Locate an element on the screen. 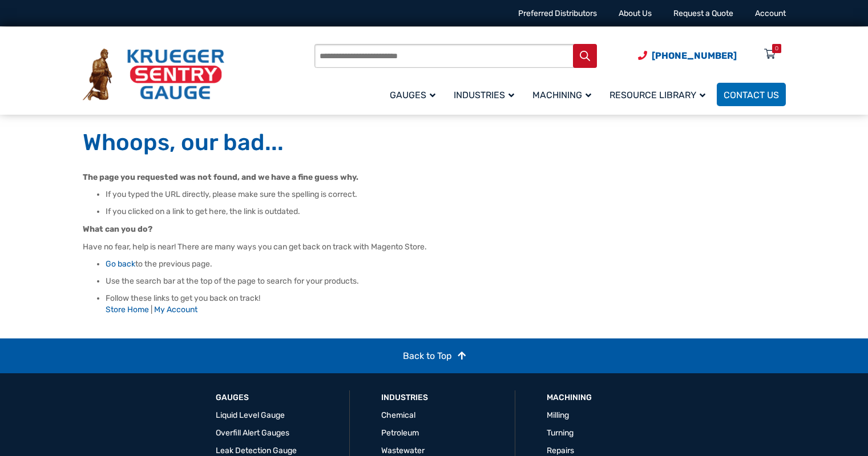  li: Follow these links to get you back on track! is located at coordinates (446, 304).